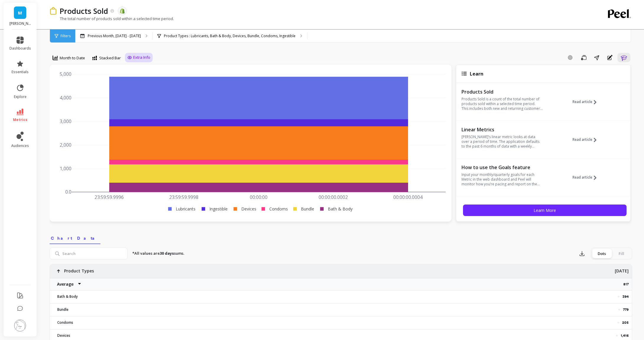 The height and width of the screenshot is (340, 644). I want to click on span: Filters, so click(65, 36).